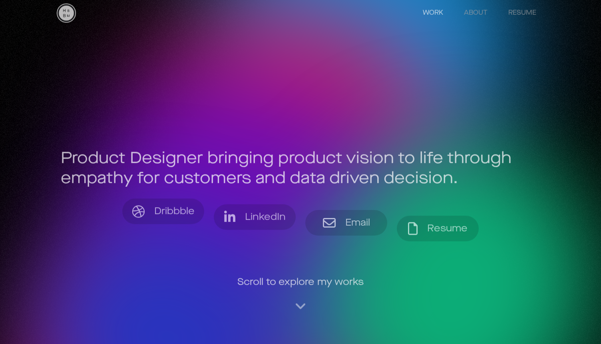 Image resolution: width=601 pixels, height=344 pixels. I want to click on div: Dribbble, so click(172, 211).